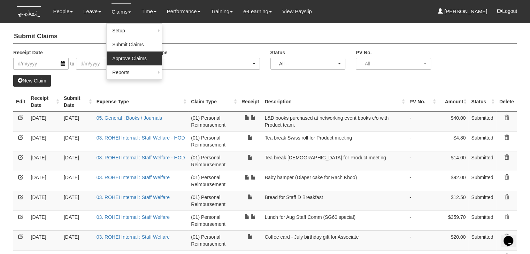  What do you see at coordinates (213, 102) in the screenshot?
I see `th: Claim Type : activate to sort column ascending` at bounding box center [213, 102].